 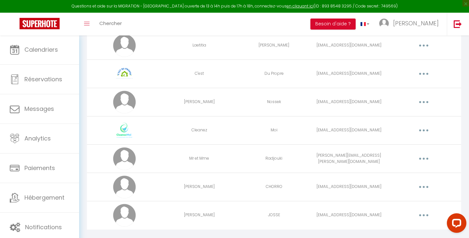 I want to click on td: Cleanez, so click(x=199, y=130).